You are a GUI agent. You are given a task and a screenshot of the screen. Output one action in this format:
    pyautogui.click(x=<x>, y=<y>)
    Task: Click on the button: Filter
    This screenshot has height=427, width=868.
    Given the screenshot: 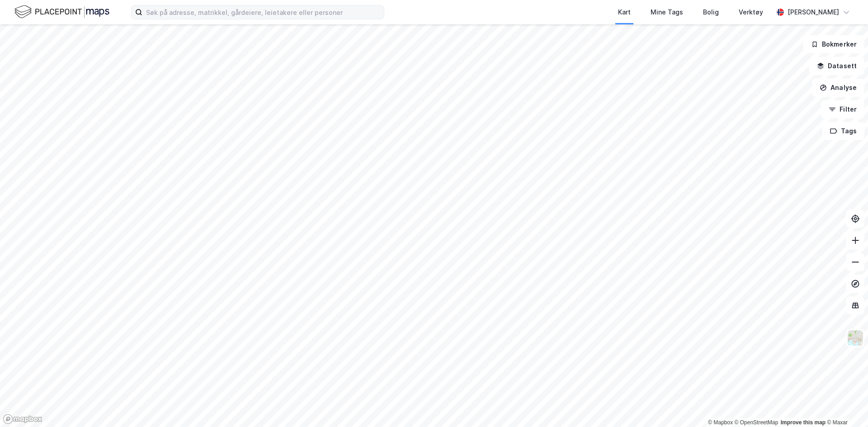 What is the action you would take?
    pyautogui.click(x=843, y=109)
    